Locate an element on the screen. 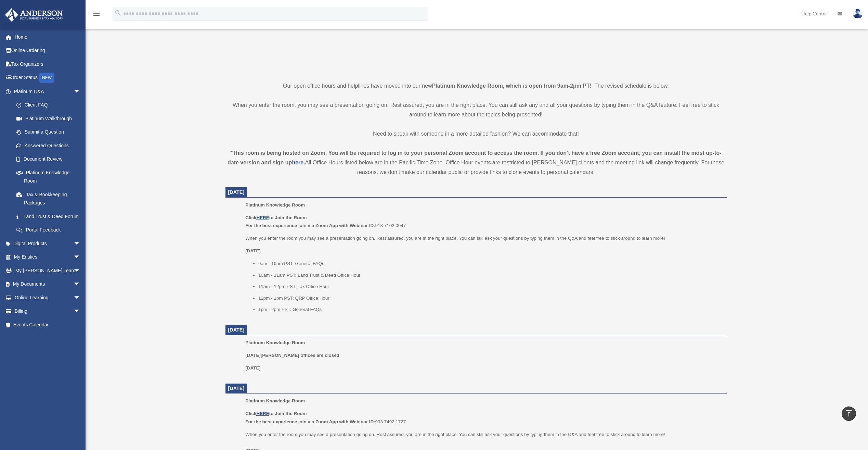 This screenshot has height=450, width=868. a: Billingarrow_drop_down is located at coordinates (47, 311).